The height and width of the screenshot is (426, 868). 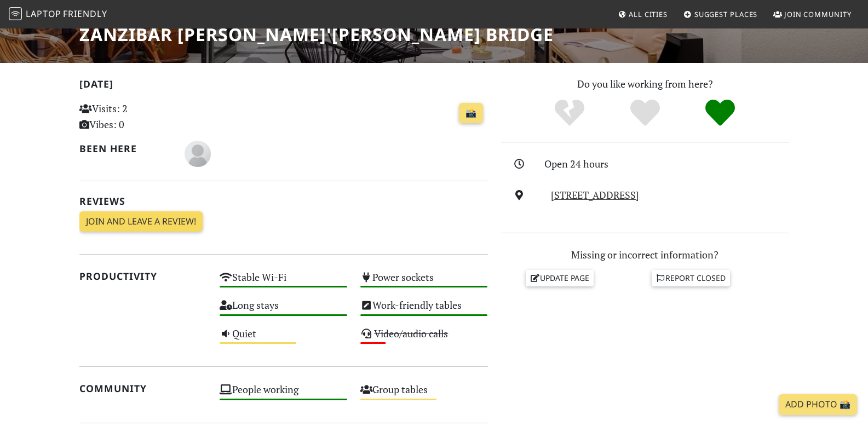 I want to click on a: Report closed, so click(x=691, y=279).